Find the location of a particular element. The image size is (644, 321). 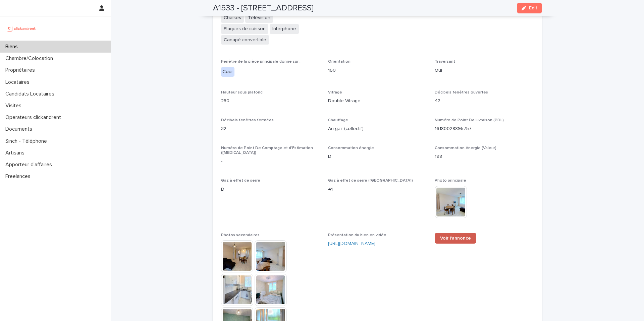

div: Cour is located at coordinates (228, 72).